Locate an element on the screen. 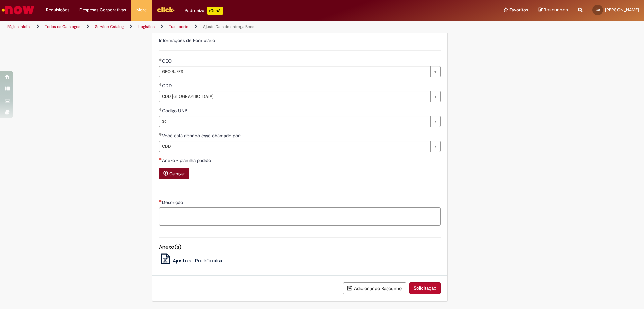 The height and width of the screenshot is (309, 644). textarea: Descrição is located at coordinates (300, 216).